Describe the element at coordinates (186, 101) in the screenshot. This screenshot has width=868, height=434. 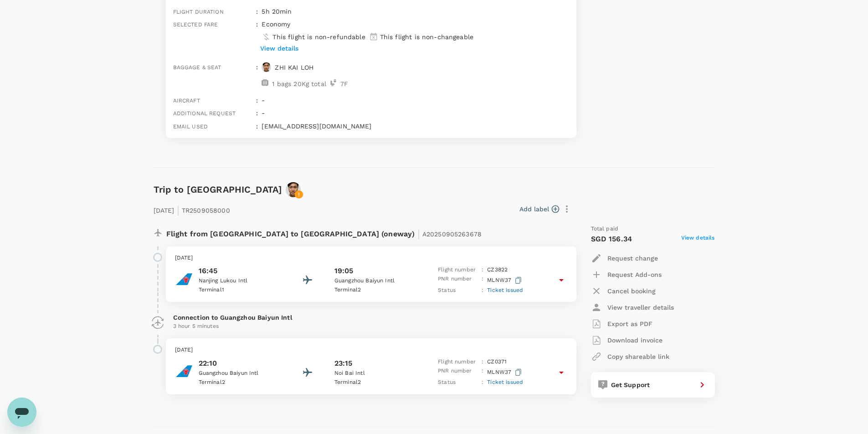
I see `span: Aircraft` at that location.